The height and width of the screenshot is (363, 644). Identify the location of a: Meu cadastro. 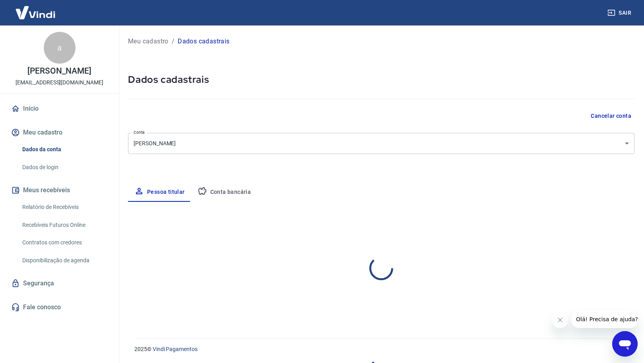
(148, 41).